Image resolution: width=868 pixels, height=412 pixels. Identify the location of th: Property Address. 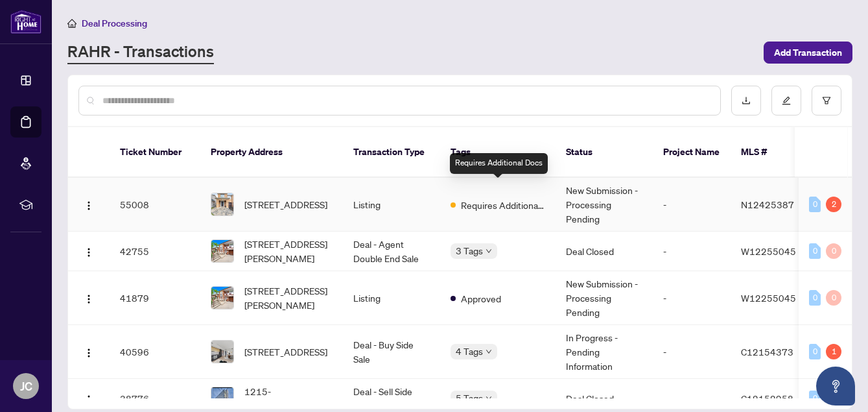
(272, 152).